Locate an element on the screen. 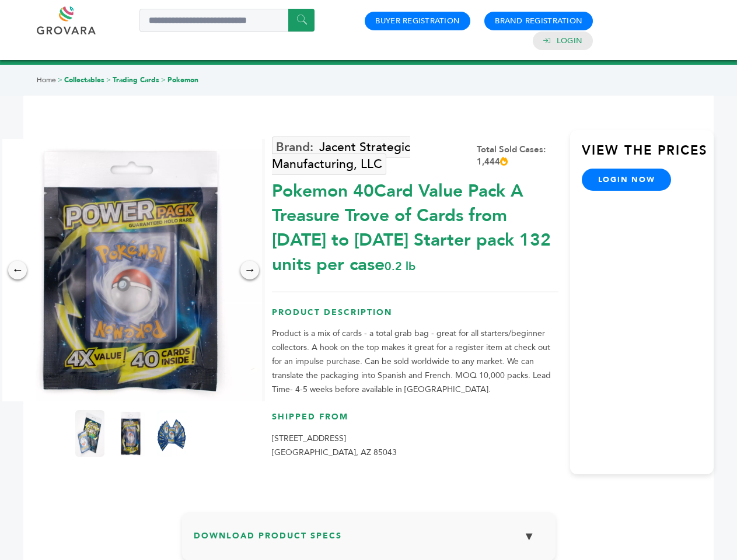 The height and width of the screenshot is (560, 737). input: Search a product or brand... is located at coordinates (227, 21).